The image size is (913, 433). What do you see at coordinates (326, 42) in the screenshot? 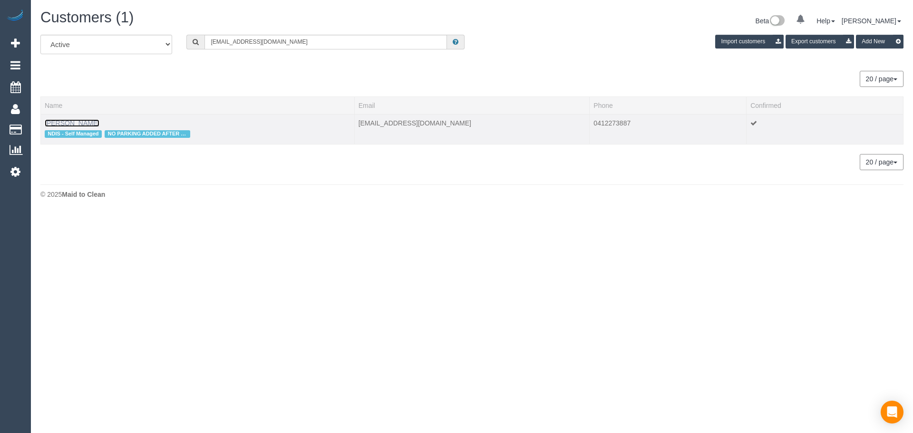
I see `input: Search customers ...` at bounding box center [326, 42].